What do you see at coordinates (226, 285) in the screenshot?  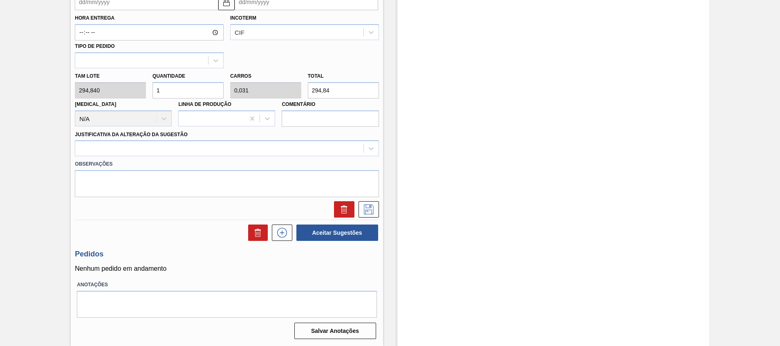 I see `label: Anotações` at bounding box center [226, 285].